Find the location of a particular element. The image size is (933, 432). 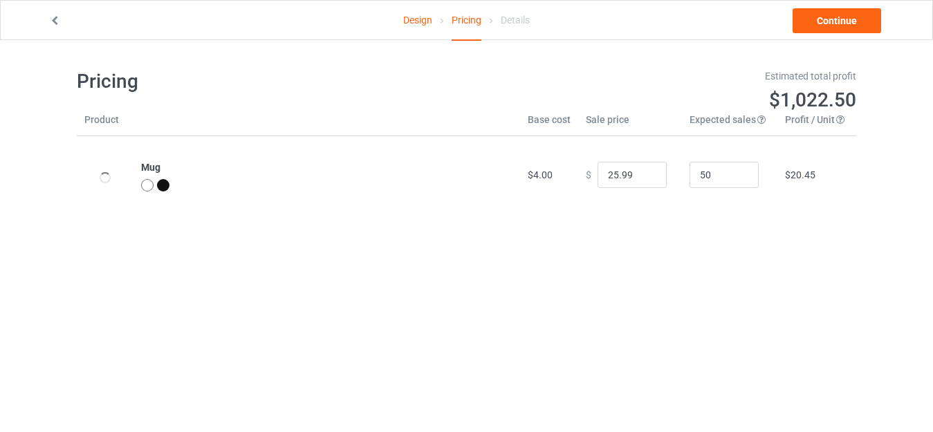

h1: Pricing is located at coordinates (267, 82).